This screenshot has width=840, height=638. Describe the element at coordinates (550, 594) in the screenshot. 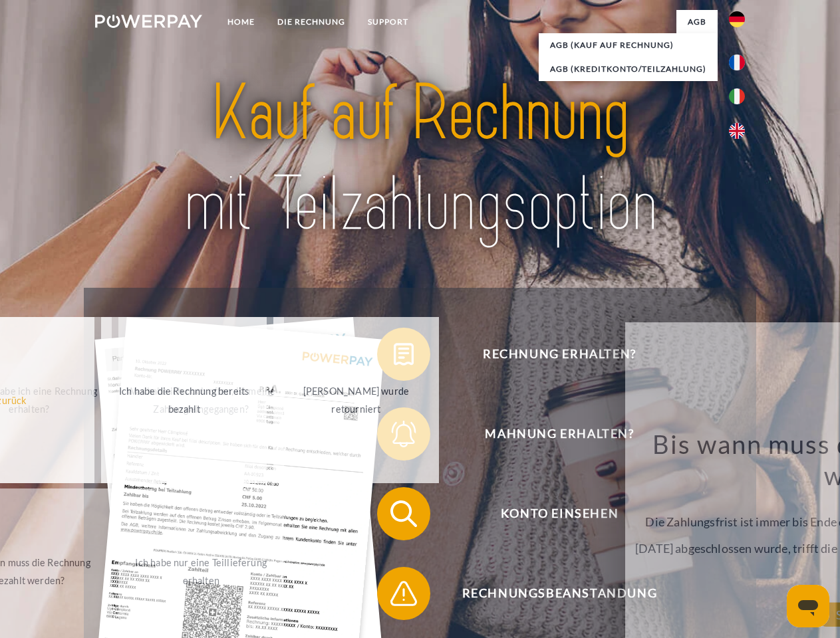

I see `button: Rechnungsbeanstandung` at that location.